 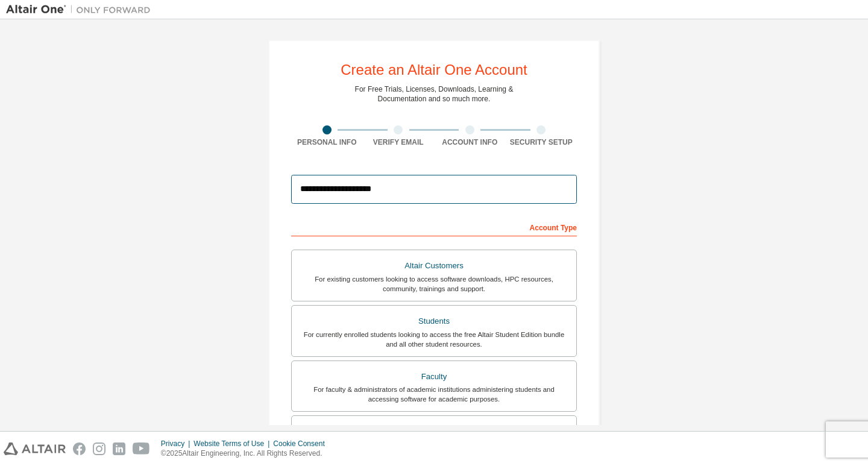 I want to click on div: Students, so click(x=434, y=321).